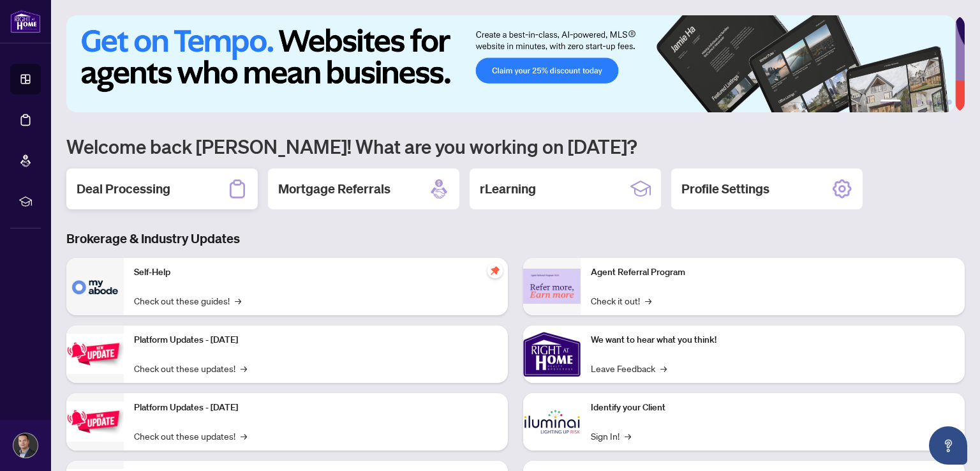  What do you see at coordinates (516, 238) in the screenshot?
I see `h3: Brokerage & Industry Updates` at bounding box center [516, 238].